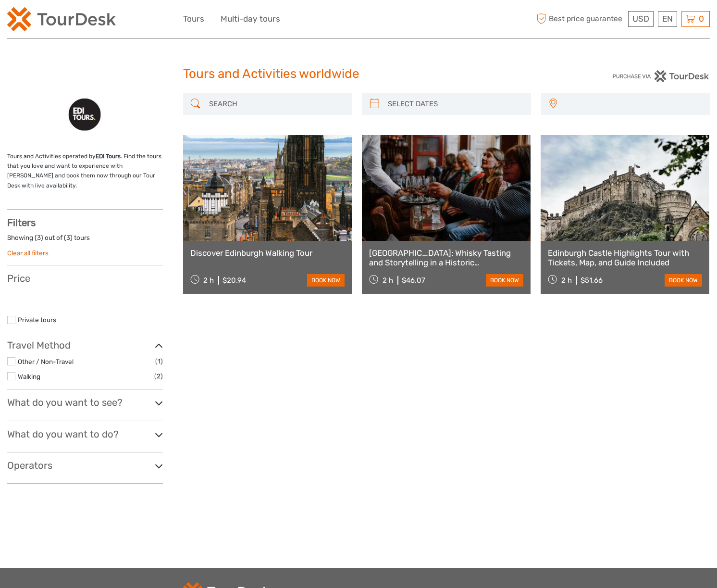 This screenshot has height=588, width=717. What do you see at coordinates (108, 156) in the screenshot?
I see `strong: EDI Tours` at bounding box center [108, 156].